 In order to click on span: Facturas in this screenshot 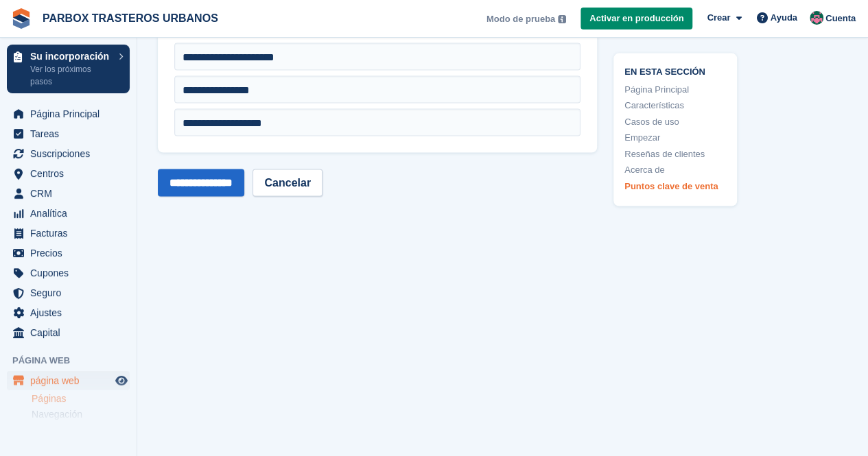, I will do `click(72, 233)`.